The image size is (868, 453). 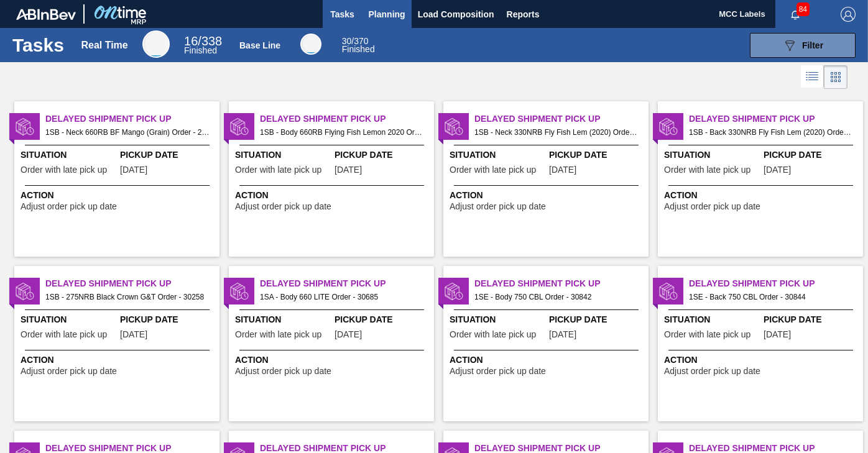 I want to click on span: 16, so click(x=191, y=41).